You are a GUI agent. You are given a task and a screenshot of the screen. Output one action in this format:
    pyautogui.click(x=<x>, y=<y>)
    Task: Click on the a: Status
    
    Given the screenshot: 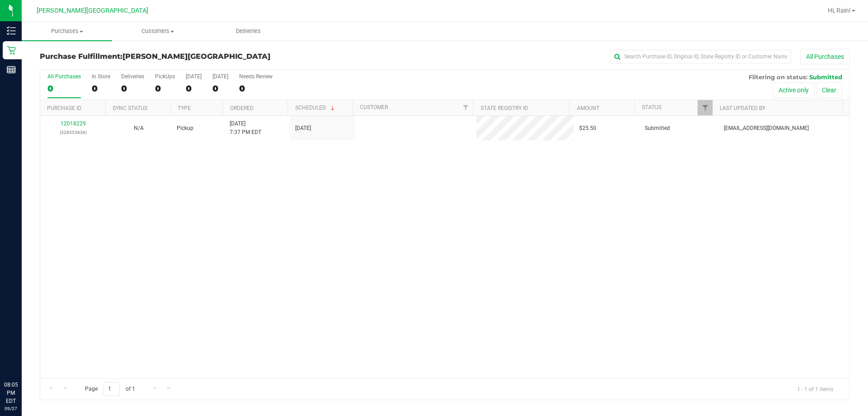 What is the action you would take?
    pyautogui.click(x=651, y=107)
    